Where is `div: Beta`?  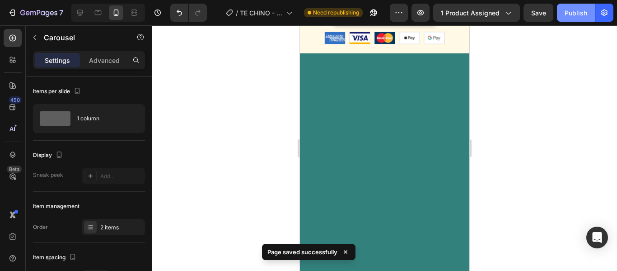
div: Beta is located at coordinates (14, 169).